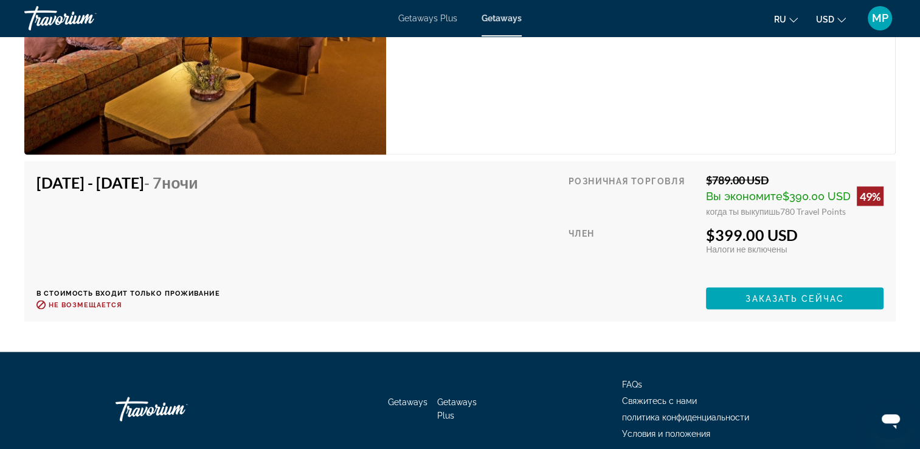 The height and width of the screenshot is (449, 920). What do you see at coordinates (816, 195) in the screenshot?
I see `span: $390.00 USD` at bounding box center [816, 195].